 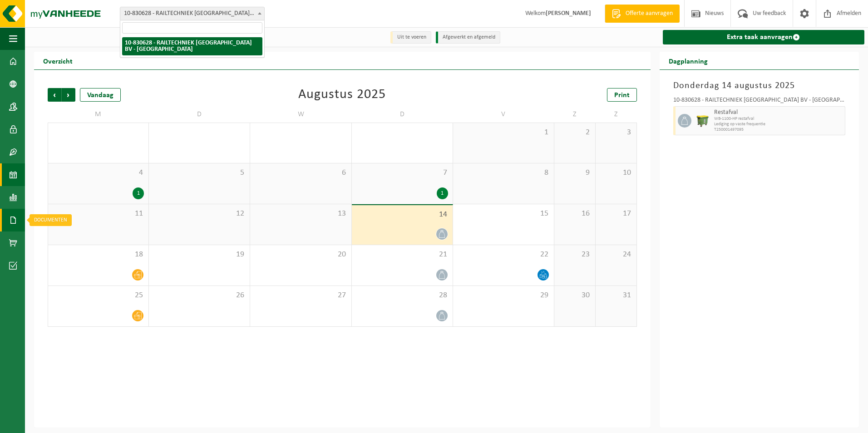 What do you see at coordinates (575, 295) in the screenshot?
I see `span: 30` at bounding box center [575, 295].